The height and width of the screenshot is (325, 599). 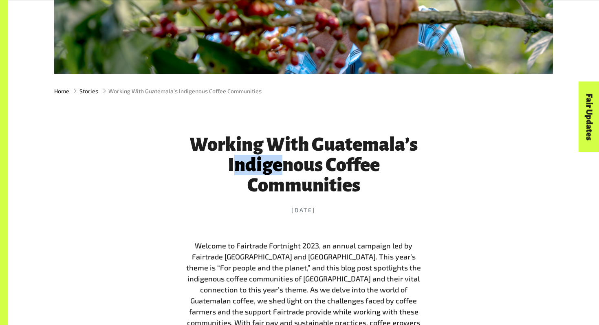 I want to click on span: Working With Guatemala’s Indigenous Coffee Communities, so click(x=185, y=91).